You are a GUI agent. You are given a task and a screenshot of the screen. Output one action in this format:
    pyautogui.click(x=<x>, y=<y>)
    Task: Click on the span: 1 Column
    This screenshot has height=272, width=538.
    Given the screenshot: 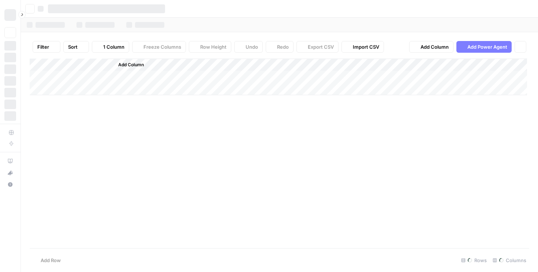 What is the action you would take?
    pyautogui.click(x=114, y=47)
    